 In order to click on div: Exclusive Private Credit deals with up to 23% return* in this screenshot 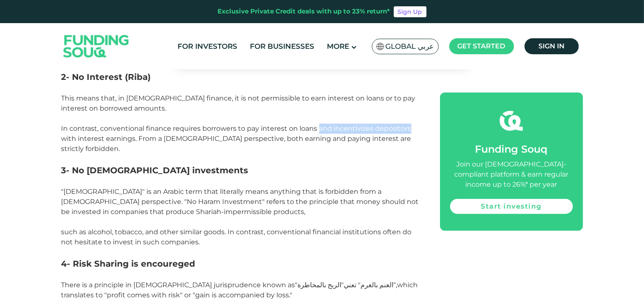, I will do `click(304, 12)`.